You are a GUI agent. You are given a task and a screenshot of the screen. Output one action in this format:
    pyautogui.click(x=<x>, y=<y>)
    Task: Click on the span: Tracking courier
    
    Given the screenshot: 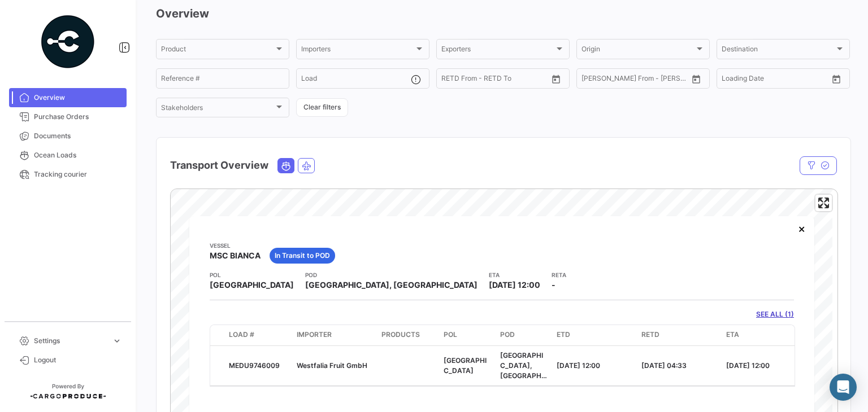 What is the action you would take?
    pyautogui.click(x=78, y=175)
    